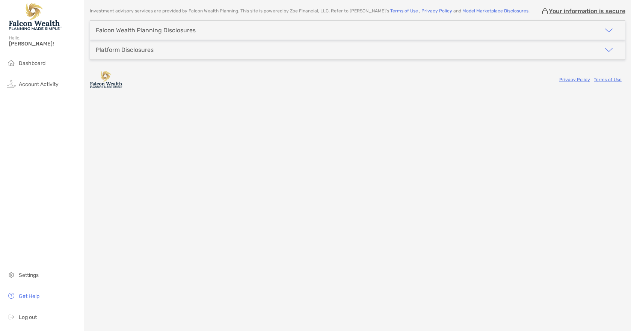 This screenshot has width=631, height=331. Describe the element at coordinates (35, 17) in the screenshot. I see `img: Falcon Wealth Planning Logo` at that location.